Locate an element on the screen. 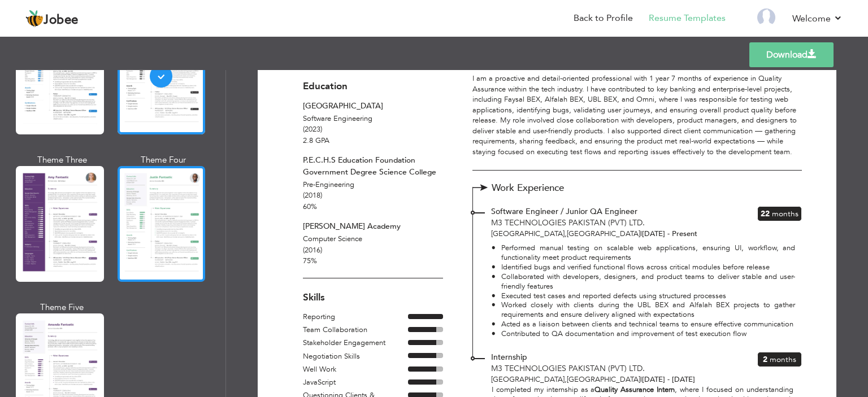 The width and height of the screenshot is (868, 397). div: Theme Four is located at coordinates (164, 160).